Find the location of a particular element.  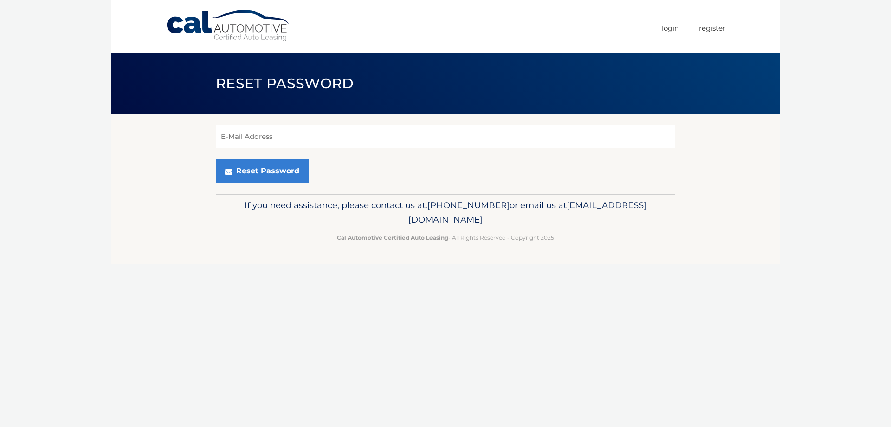

a: Cal Automotive is located at coordinates (228, 26).